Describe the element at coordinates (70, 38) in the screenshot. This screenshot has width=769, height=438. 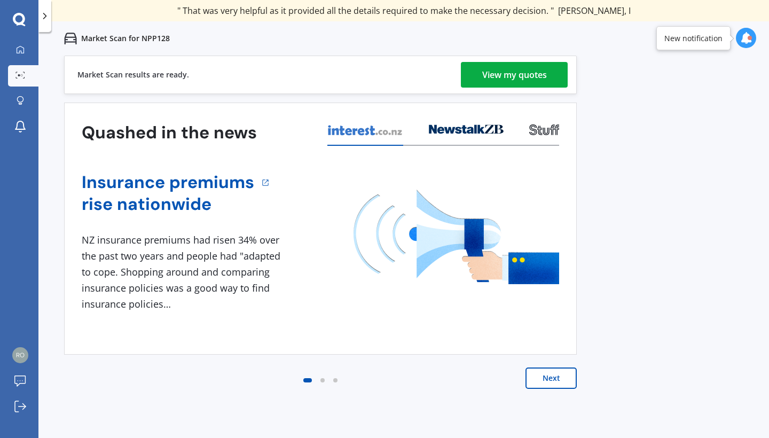
I see `img: car.f15378c7a67c060ca3f3.svg` at that location.